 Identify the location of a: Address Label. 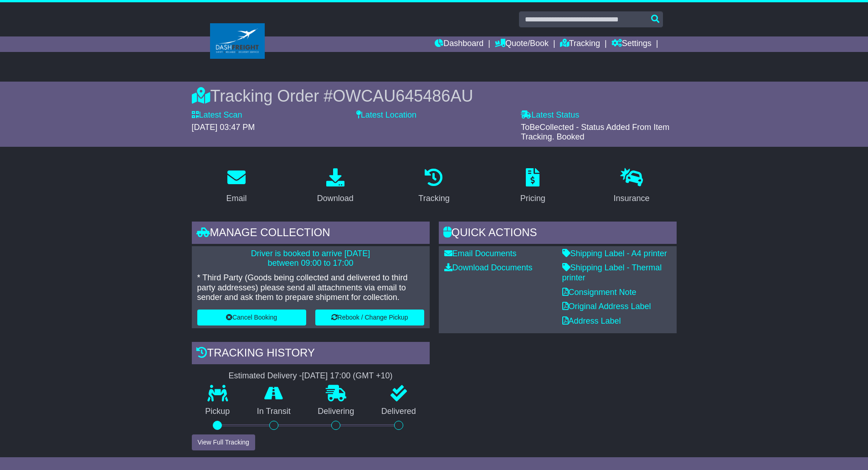
(591, 321).